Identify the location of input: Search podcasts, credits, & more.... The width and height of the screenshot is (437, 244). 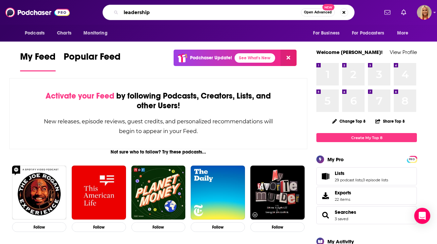
(211, 12).